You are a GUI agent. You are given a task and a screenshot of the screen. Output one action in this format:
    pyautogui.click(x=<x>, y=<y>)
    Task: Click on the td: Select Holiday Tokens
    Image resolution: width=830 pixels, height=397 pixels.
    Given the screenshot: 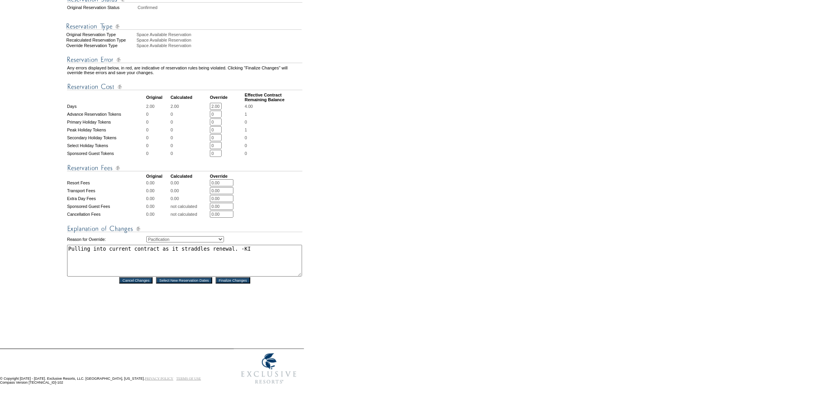 What is the action you would take?
    pyautogui.click(x=106, y=146)
    